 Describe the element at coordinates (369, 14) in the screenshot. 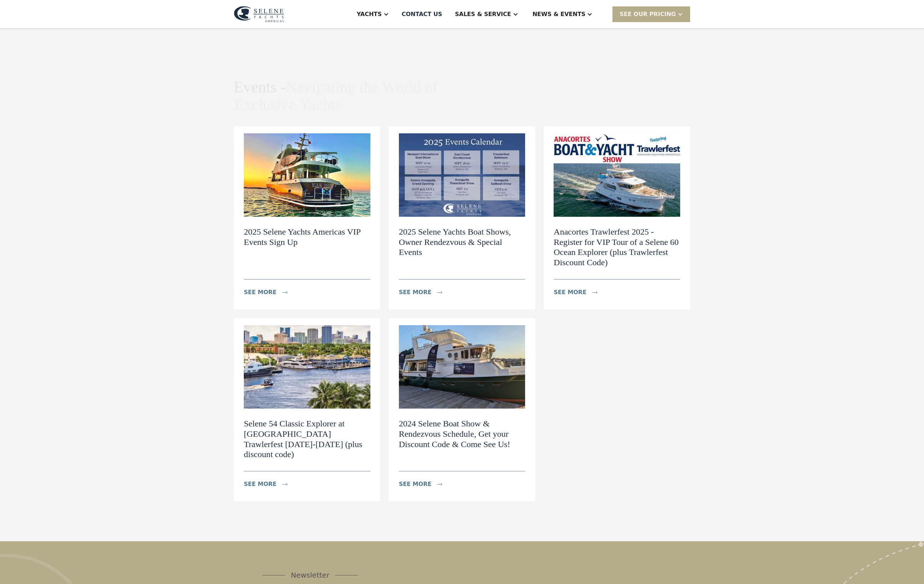

I see `div: Yachts` at that location.